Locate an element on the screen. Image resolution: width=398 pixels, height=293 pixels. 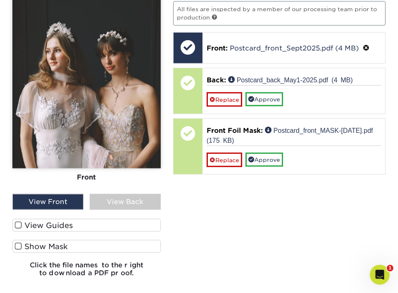
div: View Front is located at coordinates (48, 202).